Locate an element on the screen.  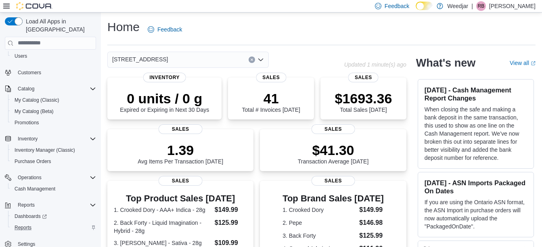
input: Dark Mode is located at coordinates (424, 6).